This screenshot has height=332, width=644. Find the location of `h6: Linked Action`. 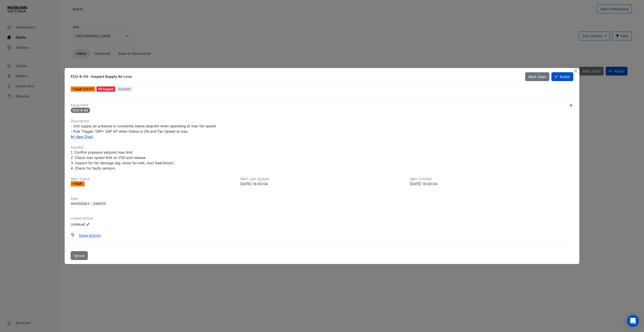

h6: Linked Action is located at coordinates (322, 218).